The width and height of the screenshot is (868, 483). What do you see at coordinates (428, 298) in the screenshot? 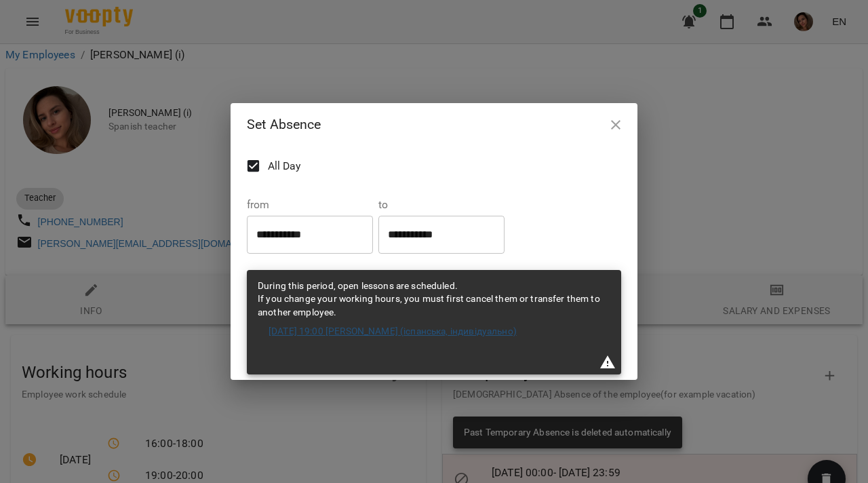
I see `span: During this period, open lessons are scheduled. If you change your working hours, you must first ...` at bounding box center [428, 298].